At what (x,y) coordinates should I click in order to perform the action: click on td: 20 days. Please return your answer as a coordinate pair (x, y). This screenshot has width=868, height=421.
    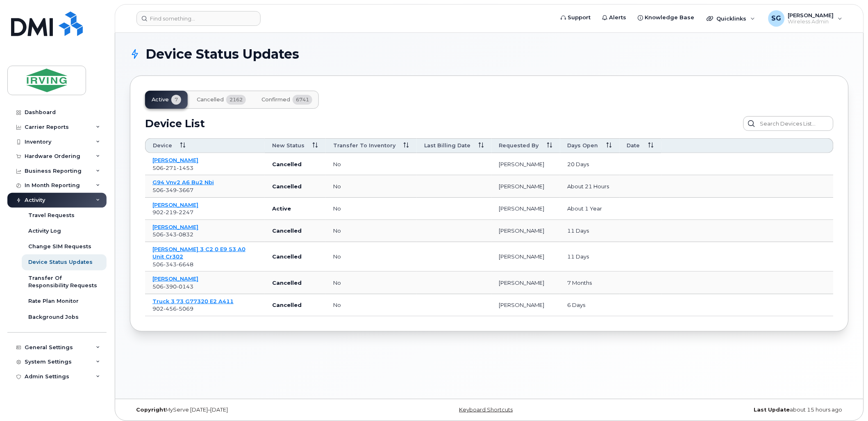
    Looking at the image, I should click on (590, 164).